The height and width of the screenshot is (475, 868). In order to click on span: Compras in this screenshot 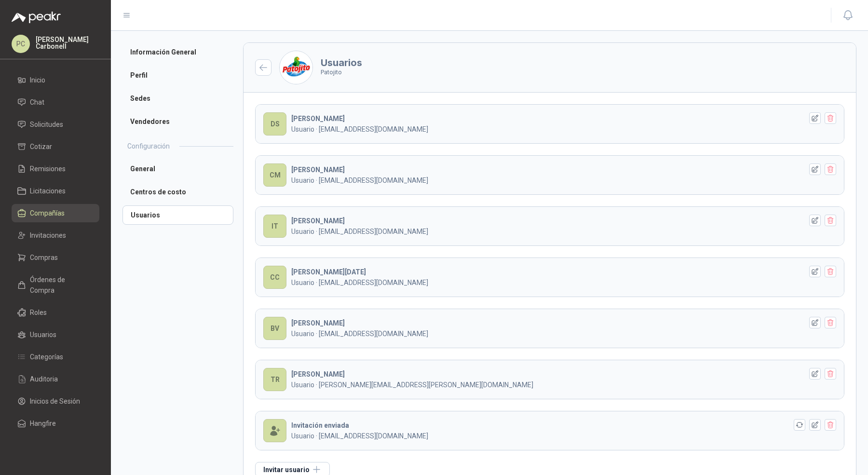, I will do `click(44, 258)`.